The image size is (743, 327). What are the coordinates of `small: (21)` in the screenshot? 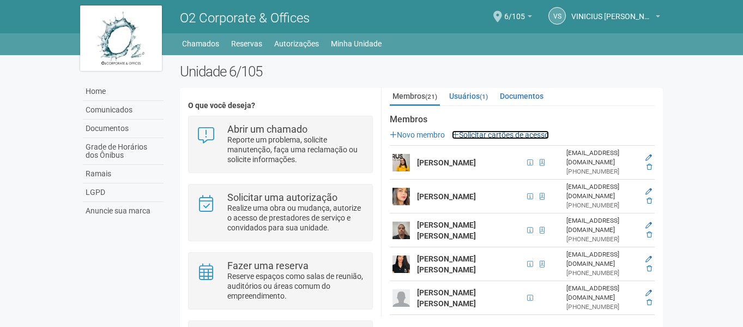 It's located at (431, 97).